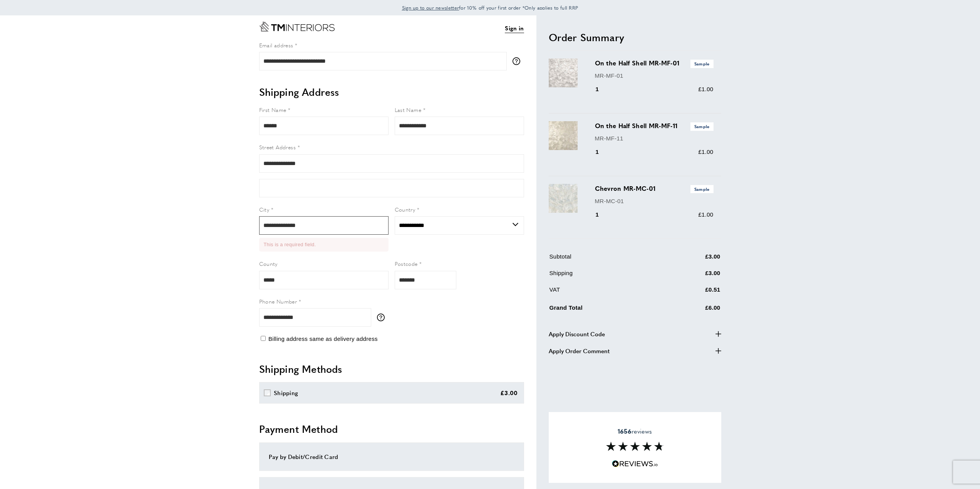  I want to click on td: Grand Total, so click(608, 310).